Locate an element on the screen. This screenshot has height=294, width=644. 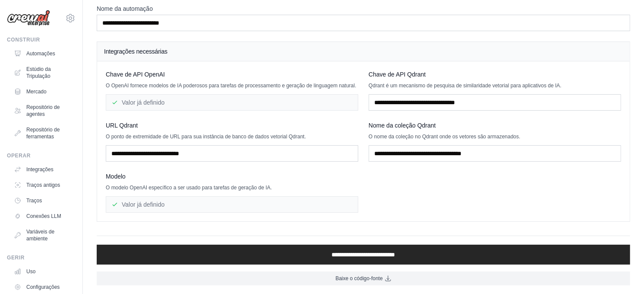
div: Operar is located at coordinates (41, 155).